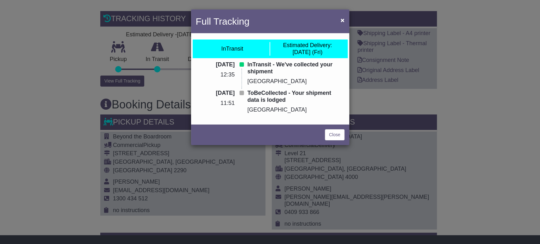 The height and width of the screenshot is (244, 540). What do you see at coordinates (296, 96) in the screenshot?
I see `p: ToBeCollected - Your shipment data is lodged` at bounding box center [296, 96].